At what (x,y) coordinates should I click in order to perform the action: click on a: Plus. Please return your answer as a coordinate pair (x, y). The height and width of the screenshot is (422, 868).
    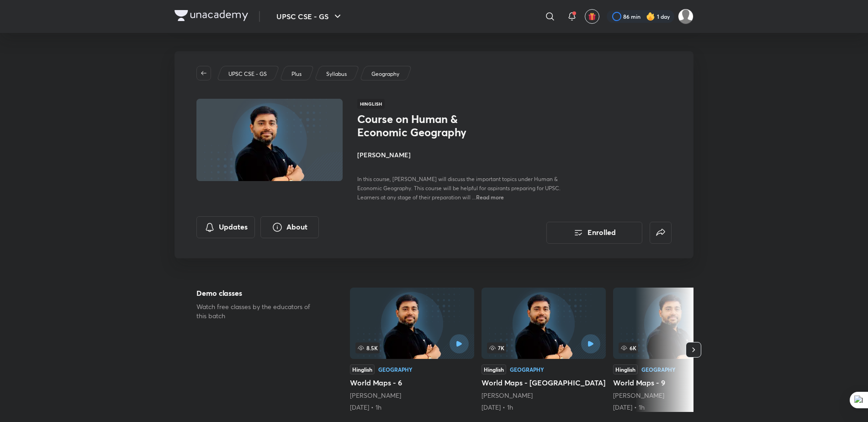
    Looking at the image, I should click on (297, 74).